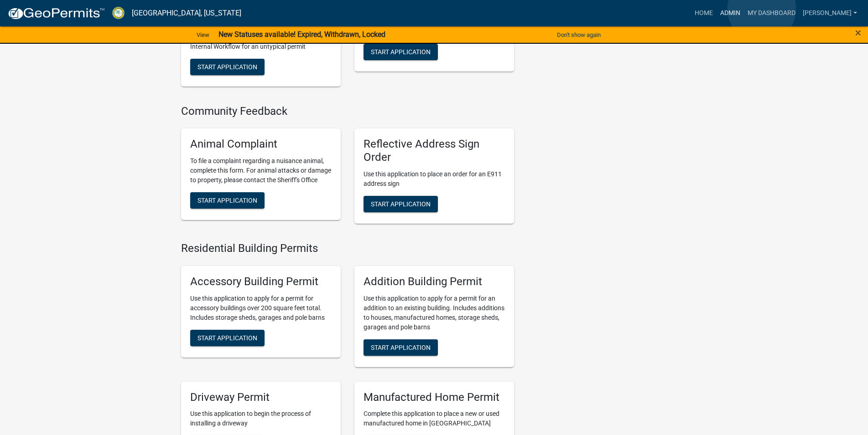 This screenshot has width=868, height=435. What do you see at coordinates (858, 33) in the screenshot?
I see `button: Close` at bounding box center [858, 33].